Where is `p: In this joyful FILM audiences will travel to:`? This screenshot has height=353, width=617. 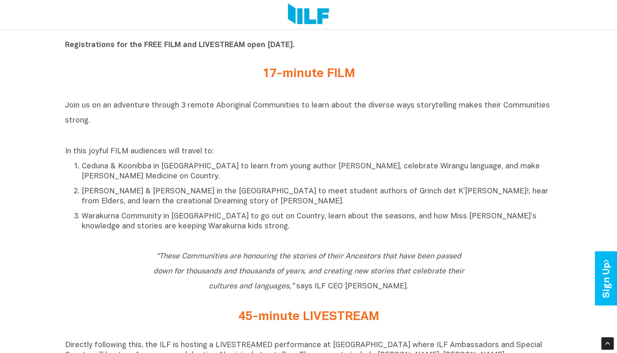 p: In this joyful FILM audiences will travel to: is located at coordinates (309, 152).